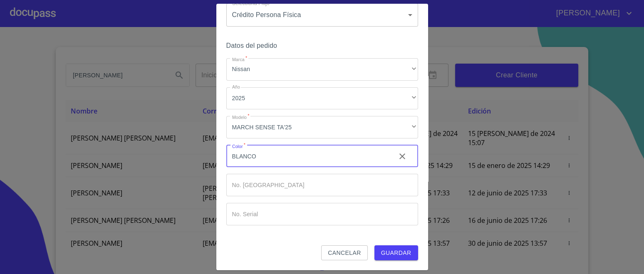 The width and height of the screenshot is (644, 274). What do you see at coordinates (396, 253) in the screenshot?
I see `span: Guardar` at bounding box center [396, 253].